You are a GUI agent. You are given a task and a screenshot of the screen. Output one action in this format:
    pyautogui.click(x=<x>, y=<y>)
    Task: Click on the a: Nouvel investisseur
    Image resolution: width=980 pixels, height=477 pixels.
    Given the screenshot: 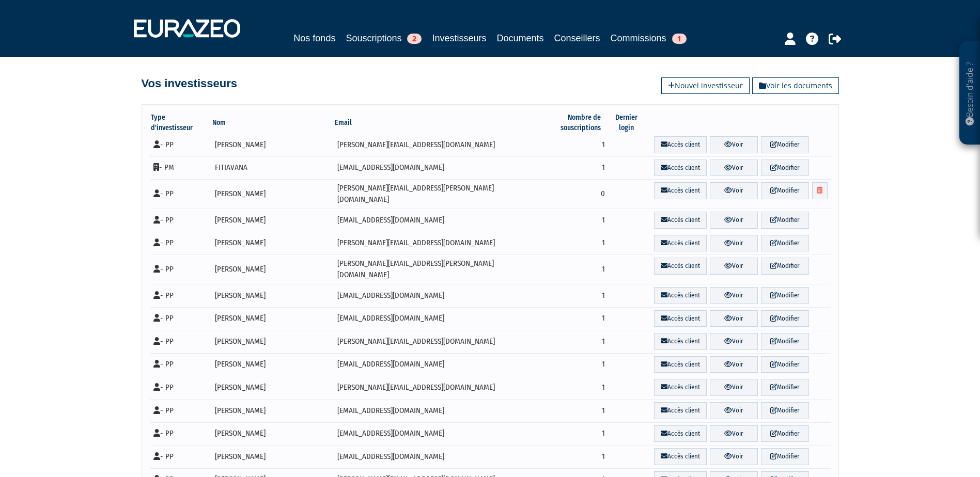 What is the action you would take?
    pyautogui.click(x=705, y=86)
    